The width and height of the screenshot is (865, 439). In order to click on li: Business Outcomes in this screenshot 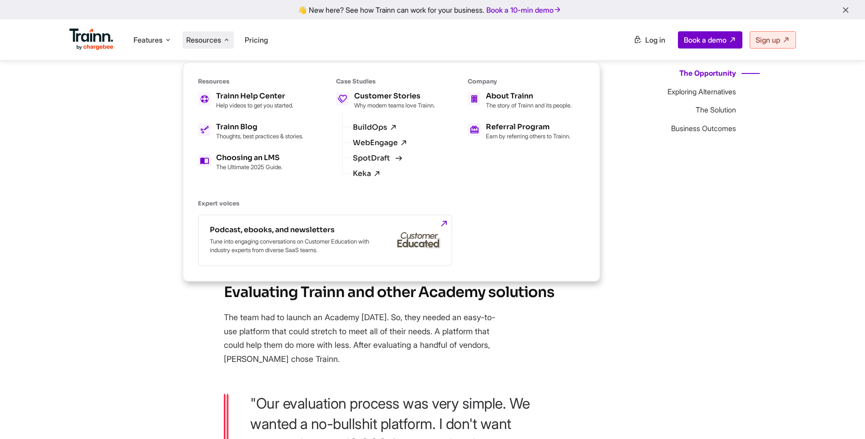, I will do `click(713, 128)`.